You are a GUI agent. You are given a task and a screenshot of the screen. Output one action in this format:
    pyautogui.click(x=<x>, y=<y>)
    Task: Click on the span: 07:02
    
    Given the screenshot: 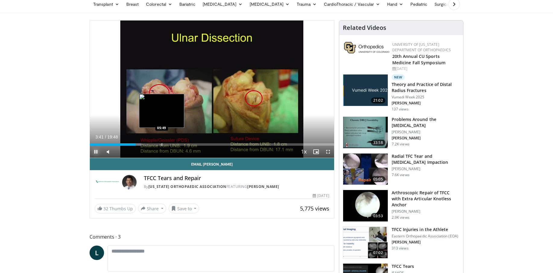 What is the action you would take?
    pyautogui.click(x=378, y=253)
    